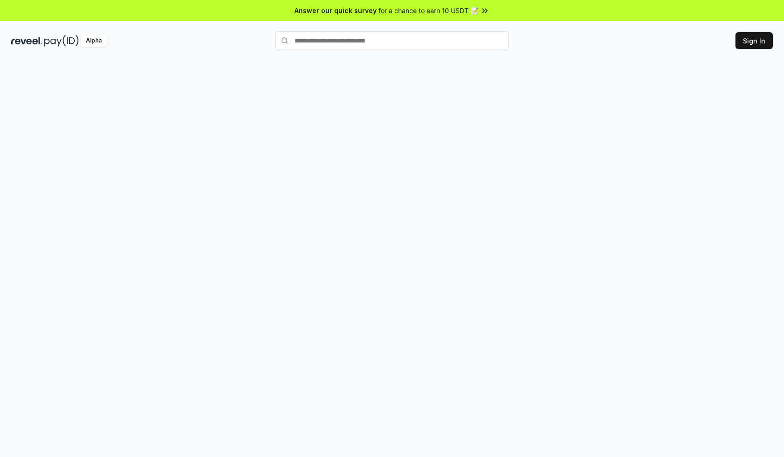 The image size is (784, 457). Describe the element at coordinates (94, 41) in the screenshot. I see `div: Alpha` at that location.